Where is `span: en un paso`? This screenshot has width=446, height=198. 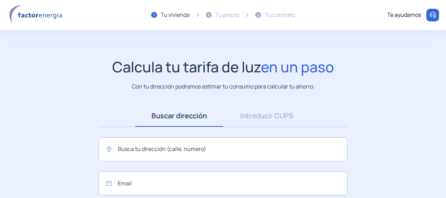 span: en un paso is located at coordinates (298, 67).